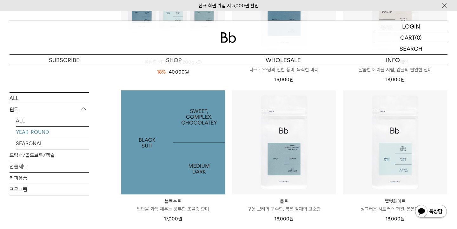 This screenshot has height=229, width=457. Describe the element at coordinates (64, 60) in the screenshot. I see `a: SUBSCRIBE` at that location.